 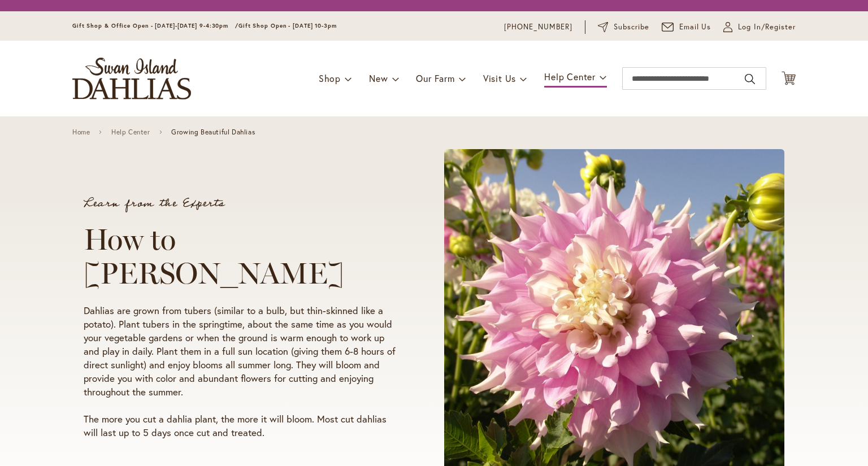 I want to click on span: Log In/Register, so click(x=767, y=27).